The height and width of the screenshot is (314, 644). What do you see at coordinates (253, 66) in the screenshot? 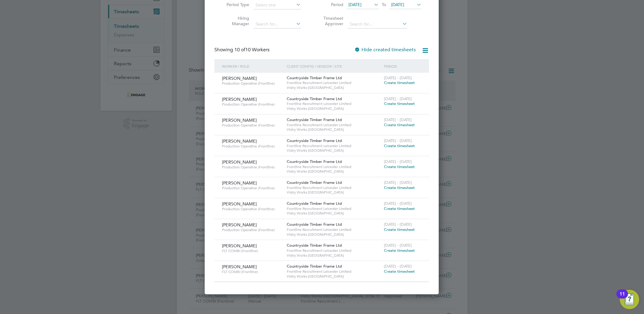
I see `div: Worker / Role` at bounding box center [253, 66].